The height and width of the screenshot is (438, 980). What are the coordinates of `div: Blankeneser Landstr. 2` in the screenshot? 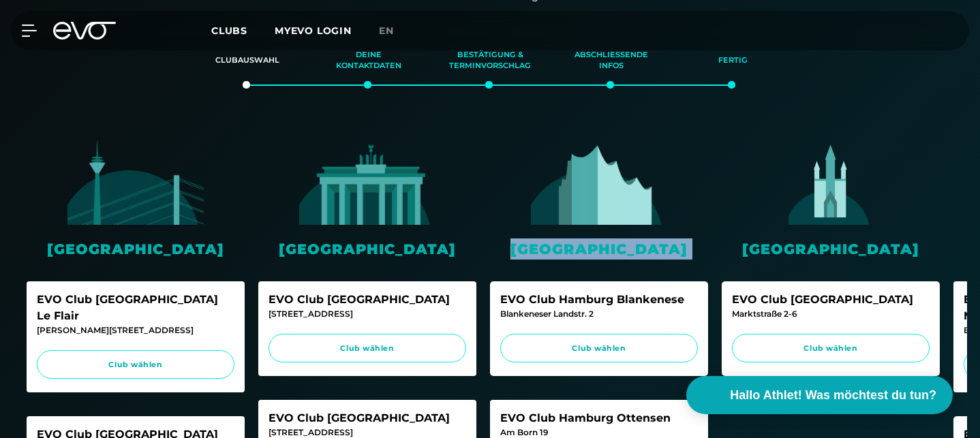 It's located at (599, 314).